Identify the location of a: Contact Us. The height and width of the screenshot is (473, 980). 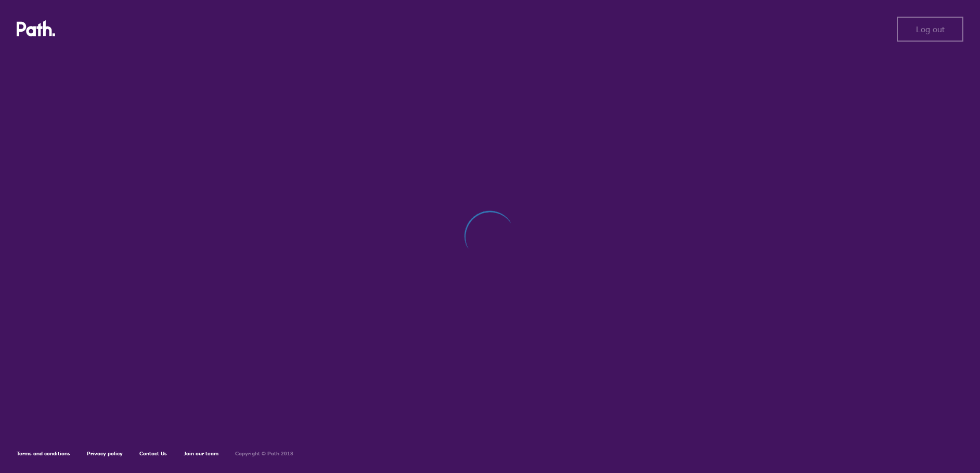
(153, 453).